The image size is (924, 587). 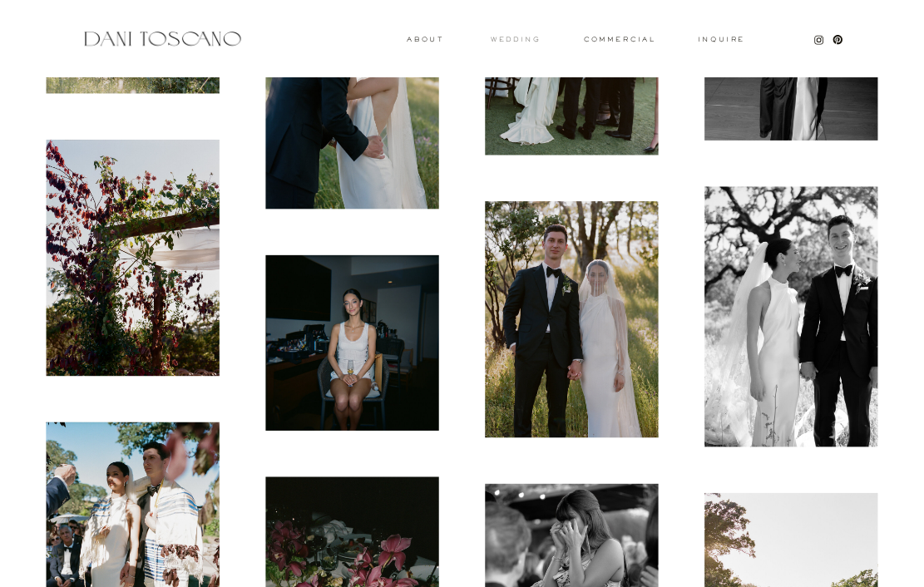 I want to click on h3: Inquire, so click(x=721, y=40).